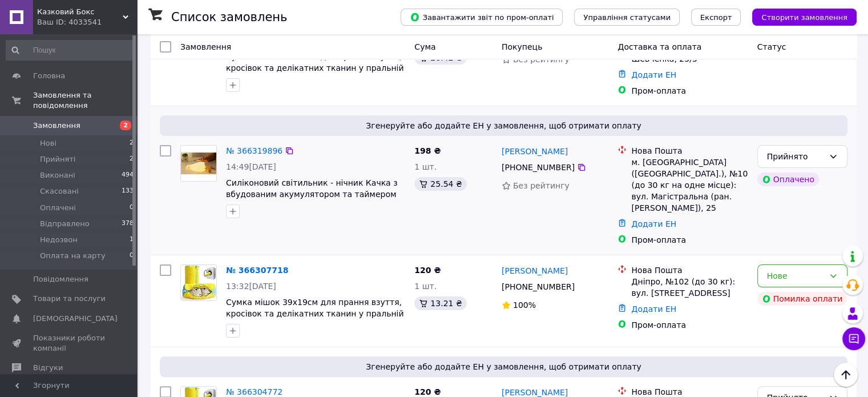 This screenshot has height=397, width=868. Describe the element at coordinates (48, 144) in the screenshot. I see `span: Нові` at that location.